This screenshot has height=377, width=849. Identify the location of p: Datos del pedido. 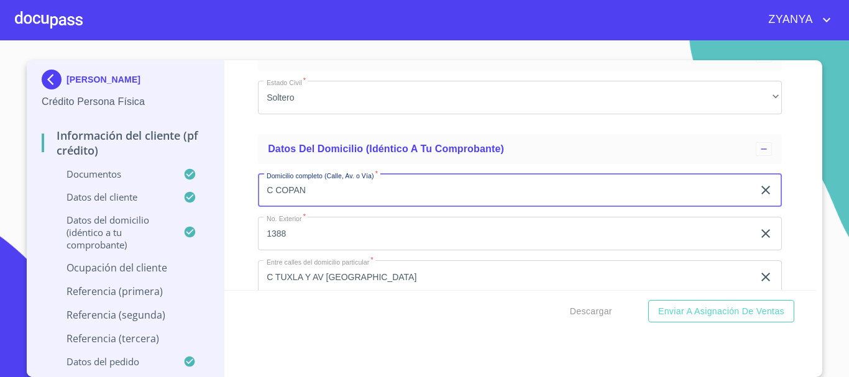
(113, 362).